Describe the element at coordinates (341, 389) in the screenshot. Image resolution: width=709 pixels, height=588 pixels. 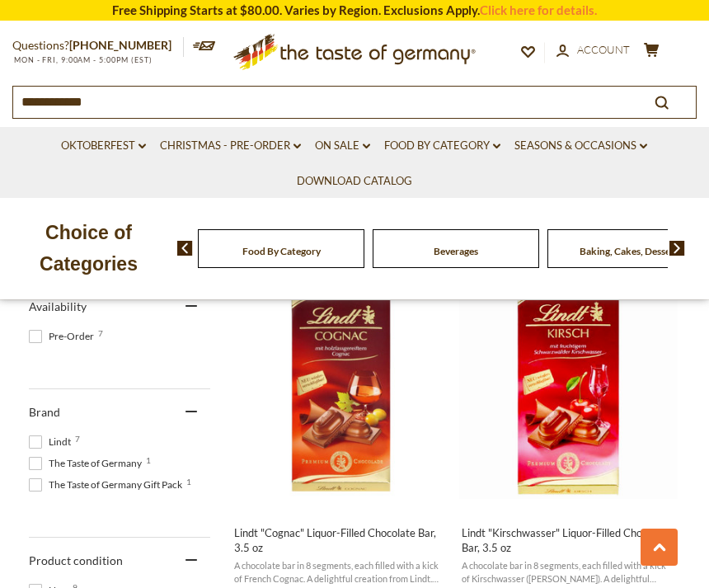
I see `img: Lindt Cognac Liquor Chocolate` at that location.